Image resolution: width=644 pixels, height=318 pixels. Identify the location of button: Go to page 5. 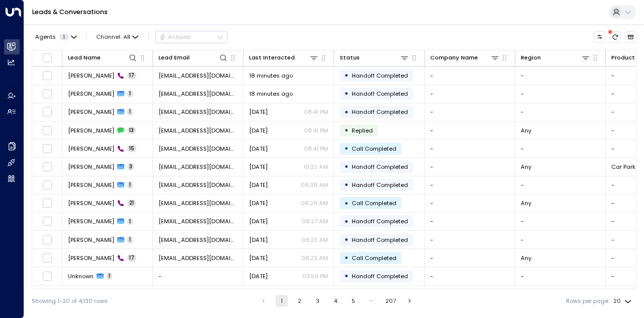
(353, 301).